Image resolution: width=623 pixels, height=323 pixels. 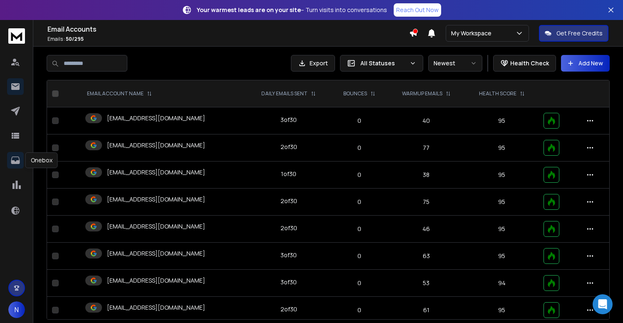 I want to click on p: Reach Out Now, so click(x=418, y=10).